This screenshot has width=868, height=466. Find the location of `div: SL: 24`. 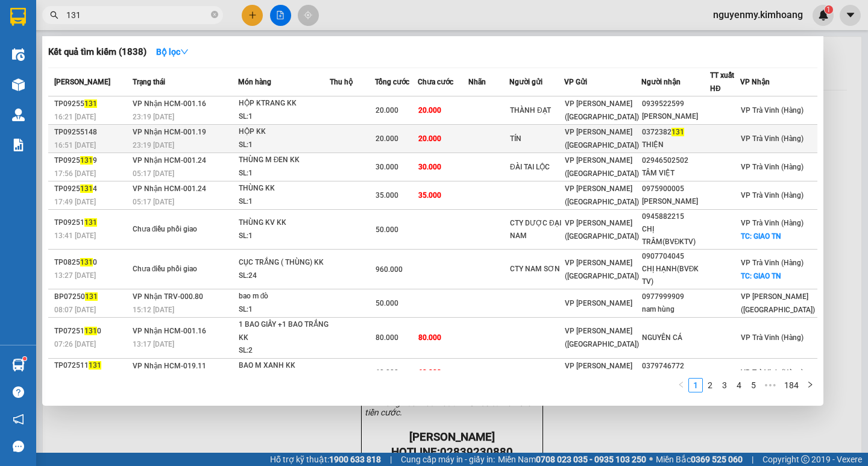

div: SL: 24 is located at coordinates (284, 276).